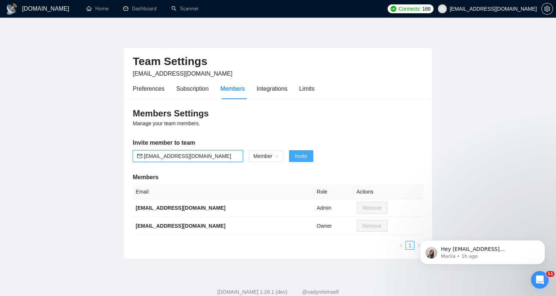 This screenshot has width=556, height=296. Describe the element at coordinates (301, 156) in the screenshot. I see `button: Invite` at that location.